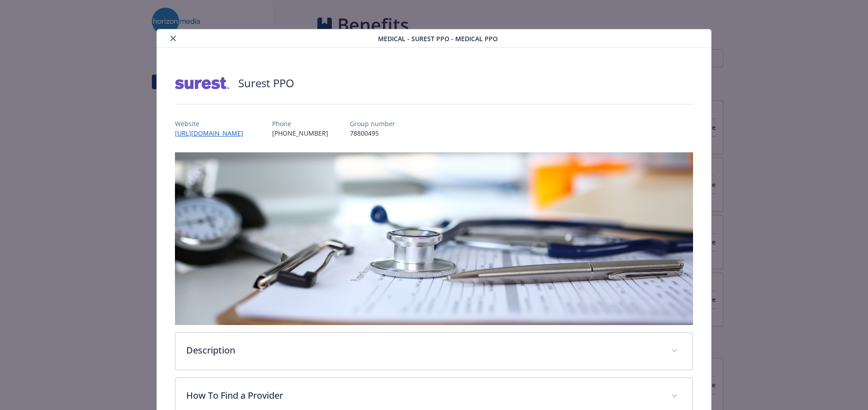  I want to click on p: Description, so click(423, 350).